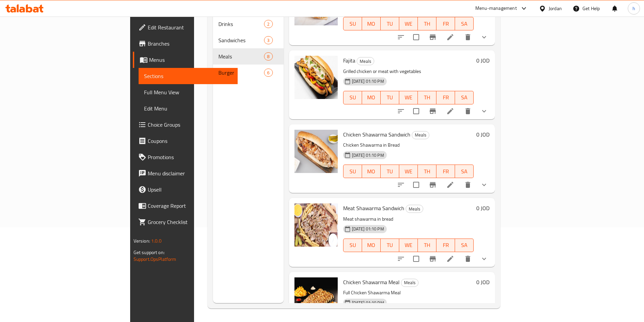 The width and height of the screenshot is (644, 322). Describe the element at coordinates (188, 109) in the screenshot. I see `a: Edit Menu` at that location.